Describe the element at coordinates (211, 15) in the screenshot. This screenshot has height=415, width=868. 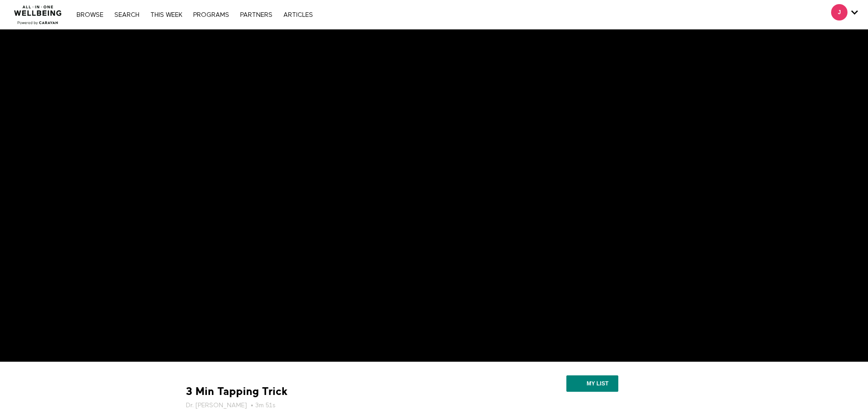
I see `a: PROGRAMS` at that location.